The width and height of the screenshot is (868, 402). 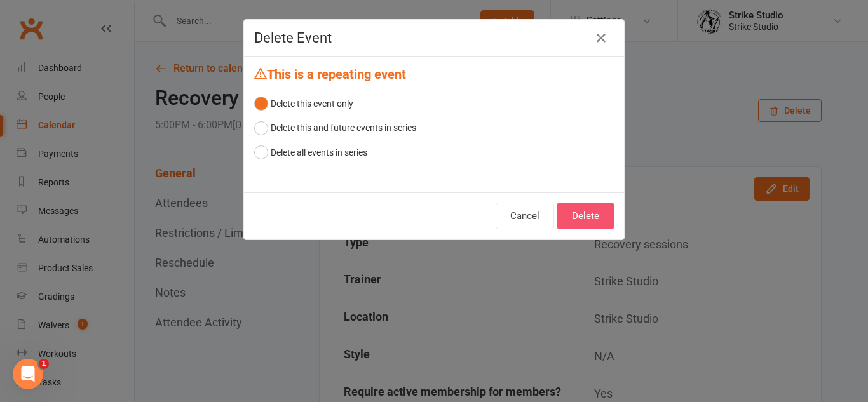 What do you see at coordinates (601, 38) in the screenshot?
I see `button: Close` at bounding box center [601, 38].